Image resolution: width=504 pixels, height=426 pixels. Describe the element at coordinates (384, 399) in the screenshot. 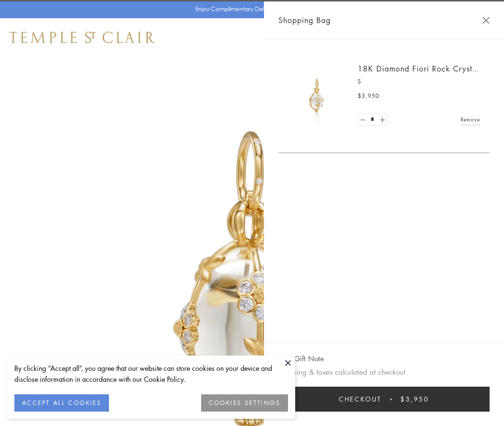

I see `button: Checkout $3,950` at that location.